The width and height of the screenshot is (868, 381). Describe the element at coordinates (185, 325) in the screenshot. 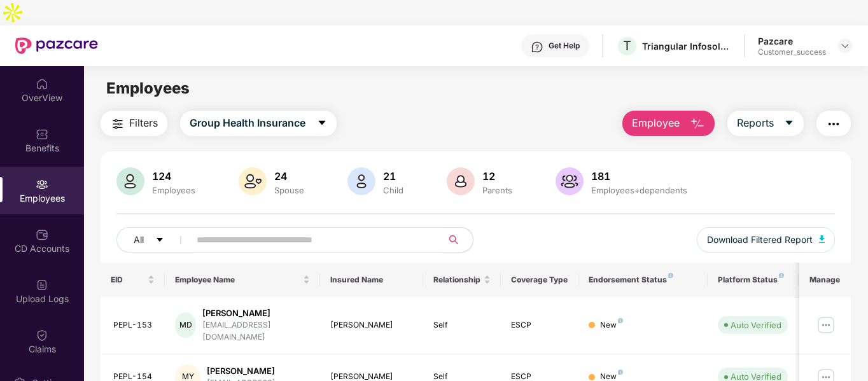

I see `div: MD` at that location.